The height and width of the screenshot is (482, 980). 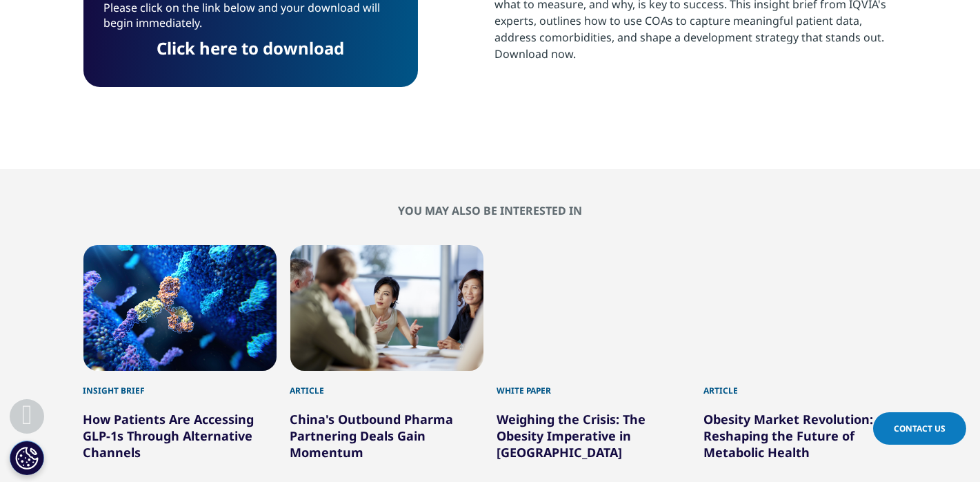 I want to click on a: Click here to download, so click(x=251, y=48).